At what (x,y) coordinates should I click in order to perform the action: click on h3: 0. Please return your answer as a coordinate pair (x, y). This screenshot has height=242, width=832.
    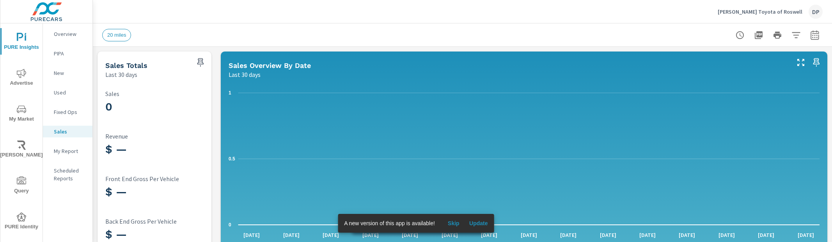
    Looking at the image, I should click on (157, 107).